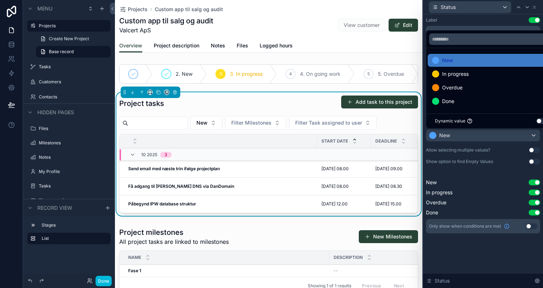 The height and width of the screenshot is (288, 543). Describe the element at coordinates (149, 155) in the screenshot. I see `span: 10 2025` at that location.